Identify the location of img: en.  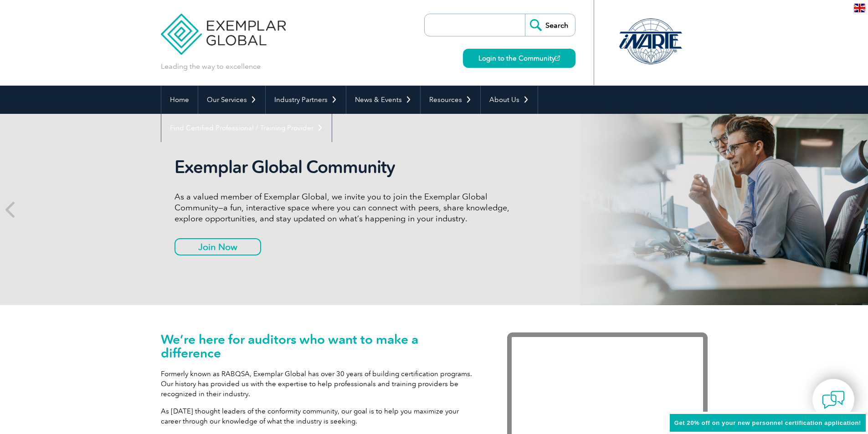
(859, 8).